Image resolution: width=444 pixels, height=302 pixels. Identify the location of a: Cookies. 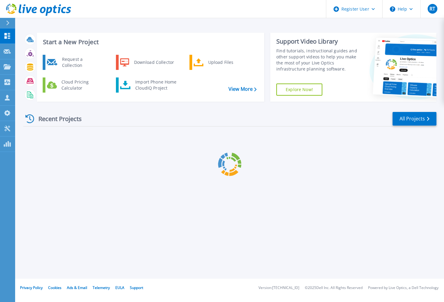
(55, 288).